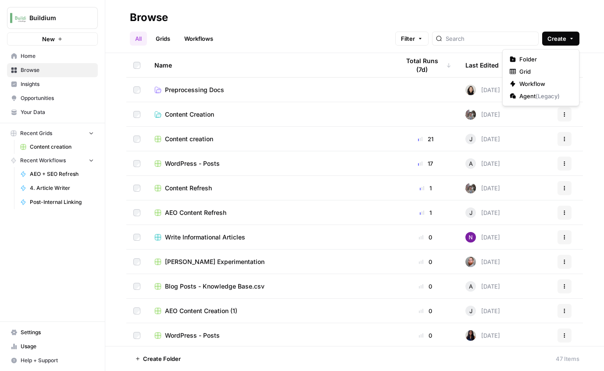  Describe the element at coordinates (408, 39) in the screenshot. I see `span: Filter` at that location.